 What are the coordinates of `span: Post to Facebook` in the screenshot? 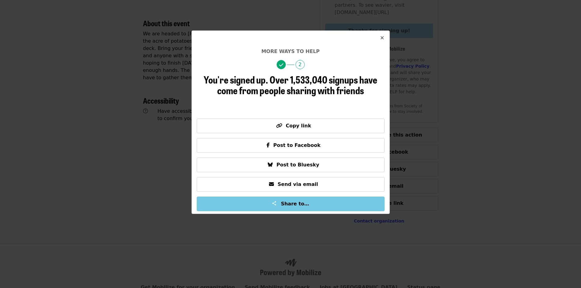 It's located at (297, 145).